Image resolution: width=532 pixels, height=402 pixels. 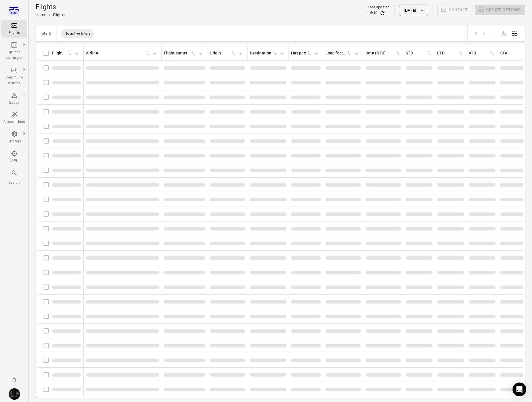 I want to click on div: Options packages, so click(x=14, y=55).